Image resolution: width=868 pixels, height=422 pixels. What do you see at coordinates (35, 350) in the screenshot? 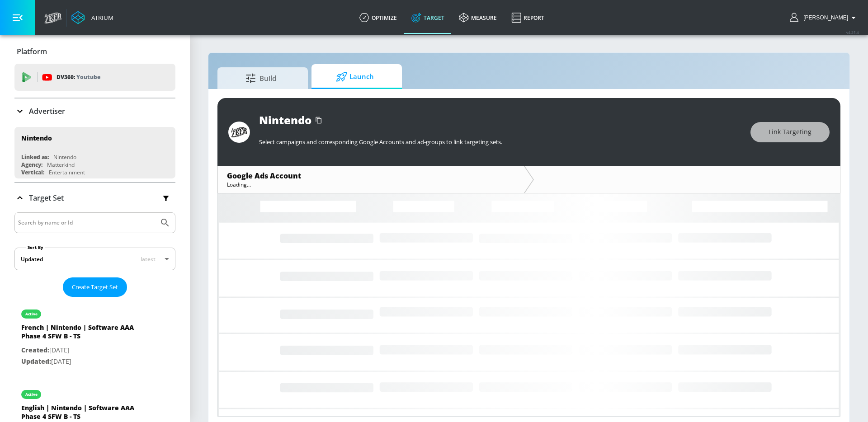
I see `span: Created:` at bounding box center [35, 350].